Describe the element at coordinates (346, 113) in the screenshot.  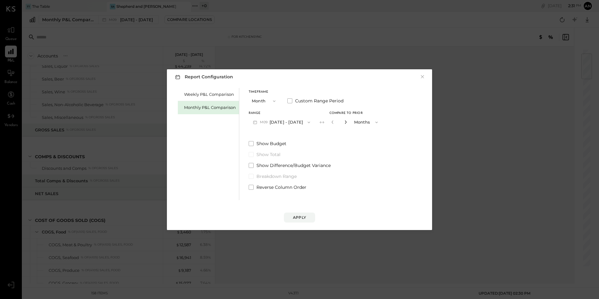
I see `span: Compare to Prior` at that location.